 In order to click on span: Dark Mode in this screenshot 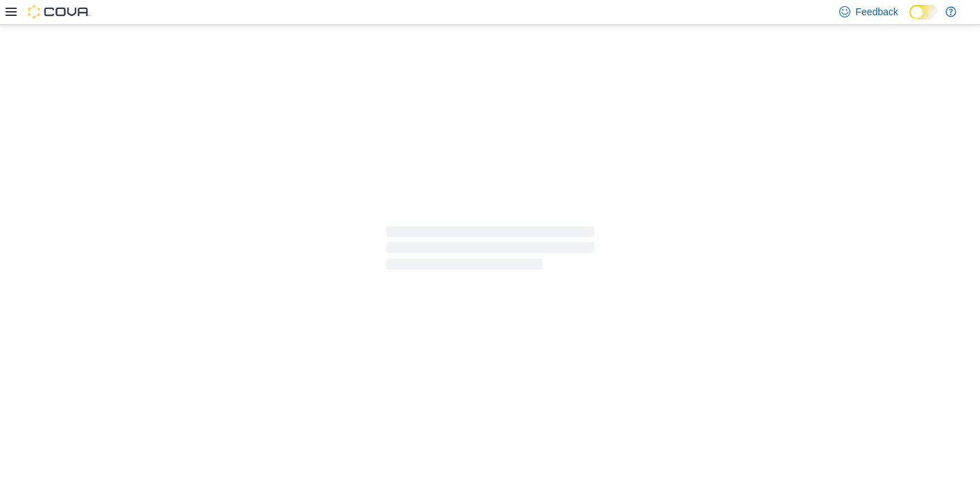, I will do `click(909, 20)`.